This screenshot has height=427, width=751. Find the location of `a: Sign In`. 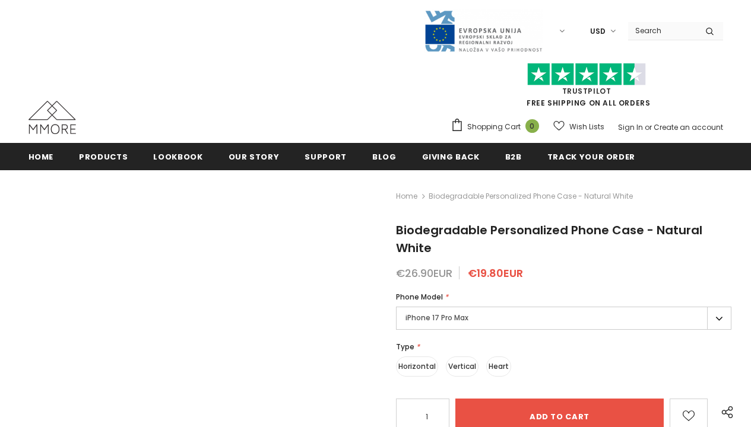

a: Sign In is located at coordinates (630, 127).